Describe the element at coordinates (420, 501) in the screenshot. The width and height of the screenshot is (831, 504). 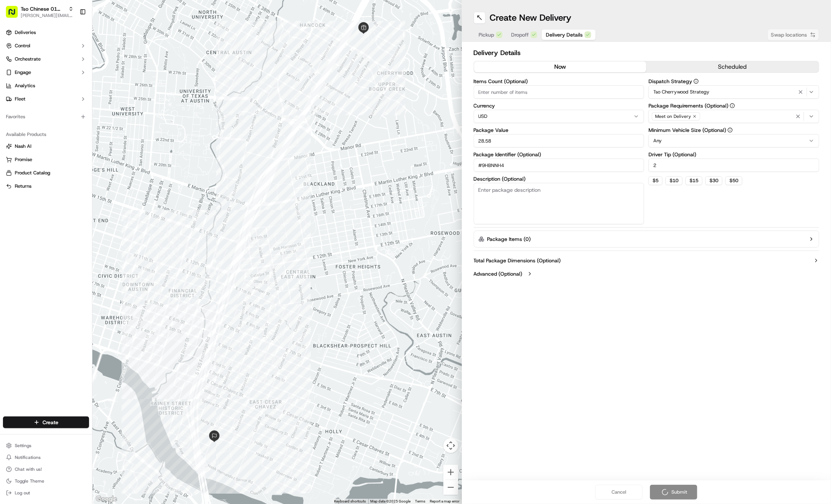
I see `a: Terms (opens in new tab)` at that location.